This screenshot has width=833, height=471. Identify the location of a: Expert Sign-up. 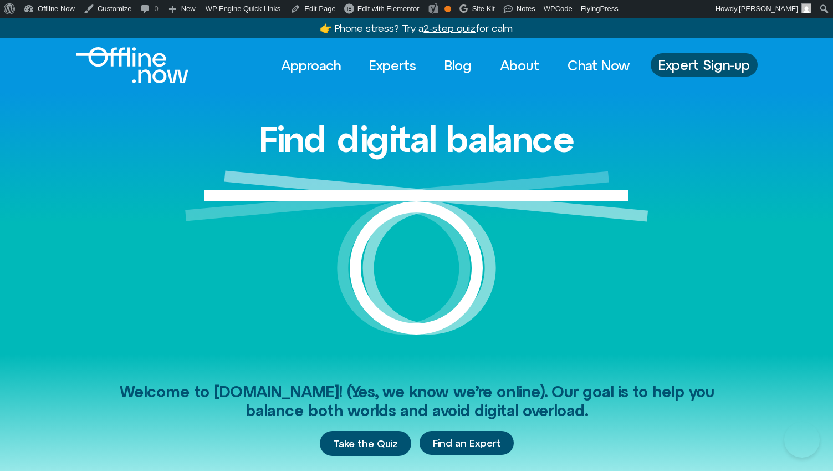
(704, 65).